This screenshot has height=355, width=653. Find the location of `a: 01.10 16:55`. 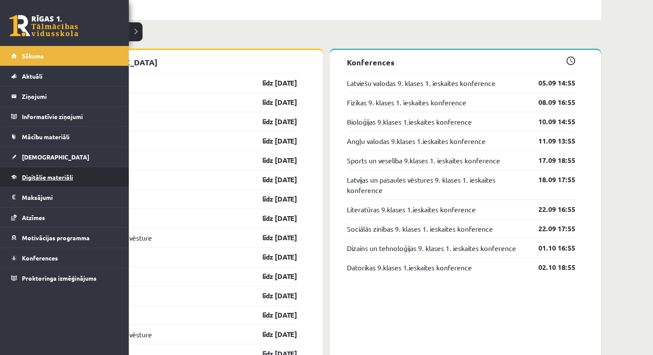

a: 01.10 16:55 is located at coordinates (550, 248).